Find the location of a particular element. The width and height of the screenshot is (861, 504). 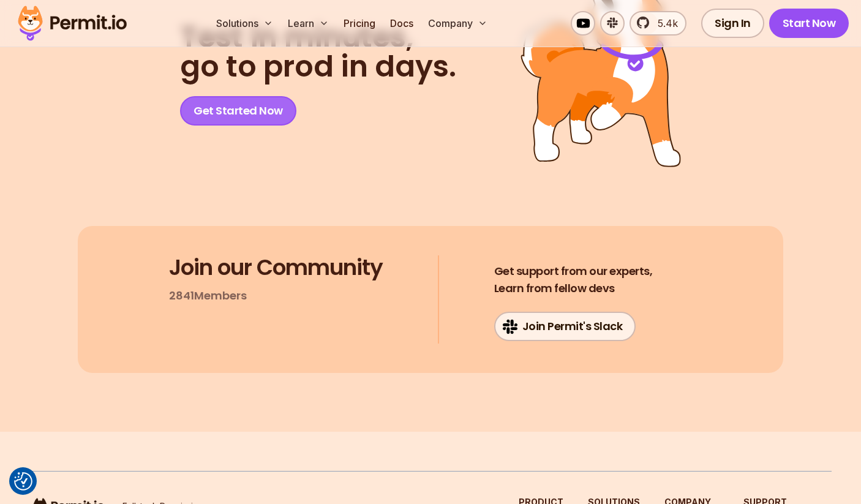

a: Start Now is located at coordinates (809, 23).